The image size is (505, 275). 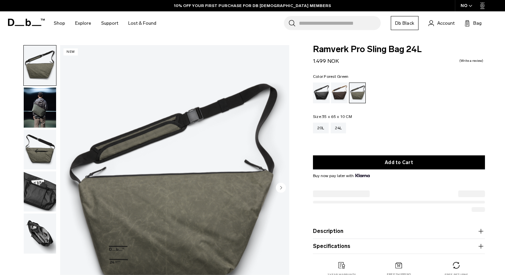 What do you see at coordinates (337, 116) in the screenshot?
I see `span: 35 x 65 x 10 CM` at bounding box center [337, 116].